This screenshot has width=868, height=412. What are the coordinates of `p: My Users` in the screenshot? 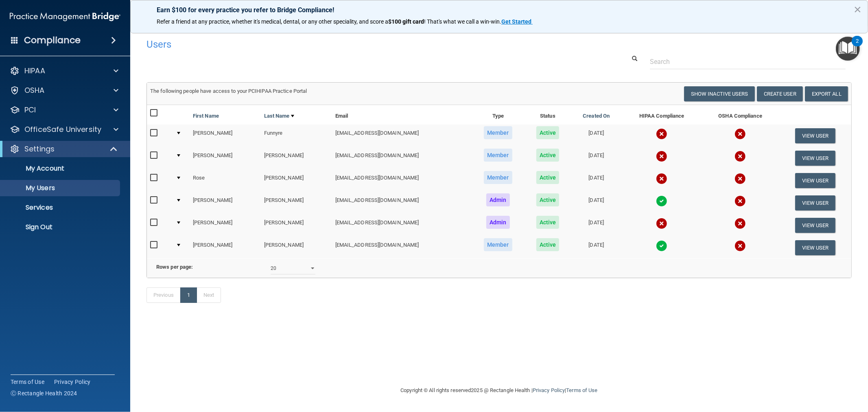 It's located at (60, 188).